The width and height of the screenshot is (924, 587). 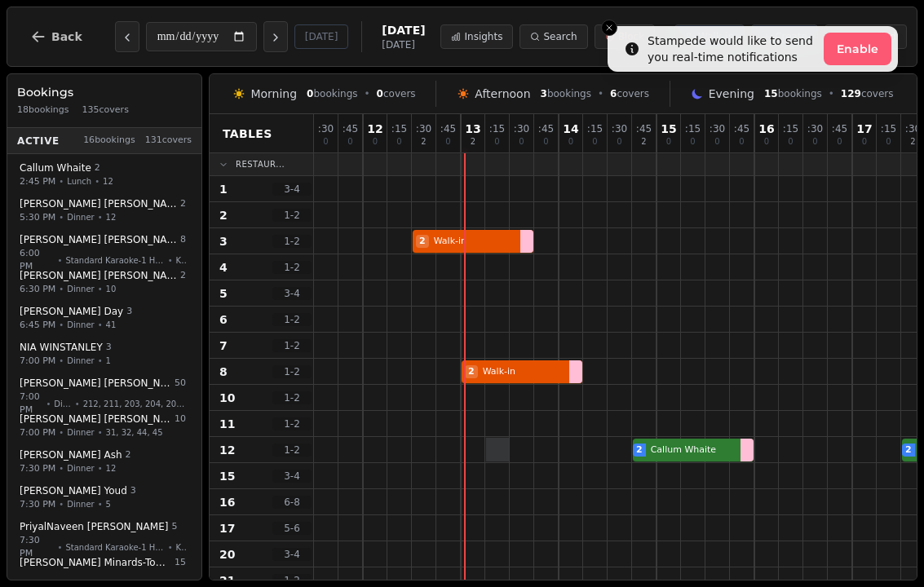 What do you see at coordinates (668, 129) in the screenshot?
I see `span: 15` at bounding box center [668, 129].